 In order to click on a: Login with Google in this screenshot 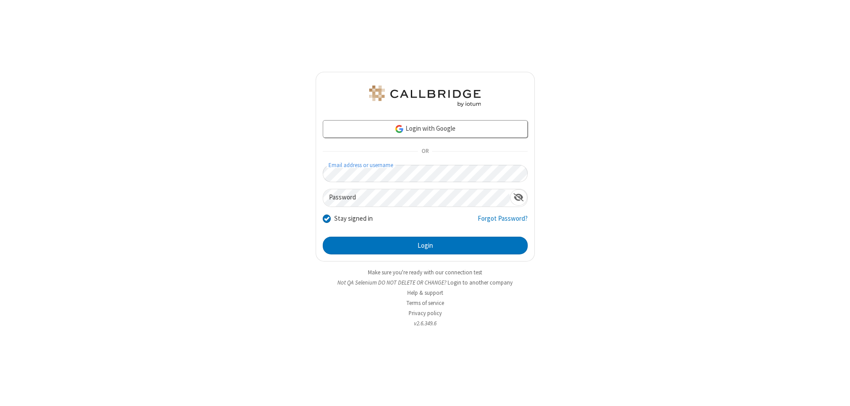, I will do `click(425, 129)`.